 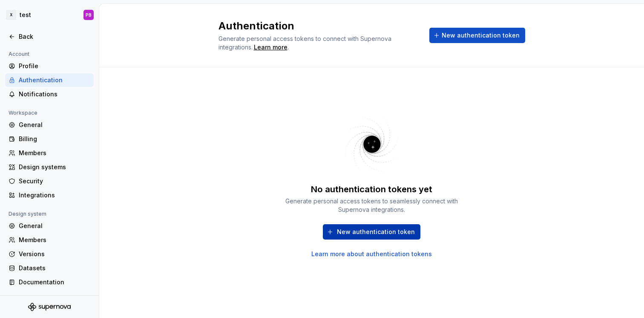 What do you see at coordinates (49, 15) in the screenshot?
I see `button: XtestPB` at bounding box center [49, 15].